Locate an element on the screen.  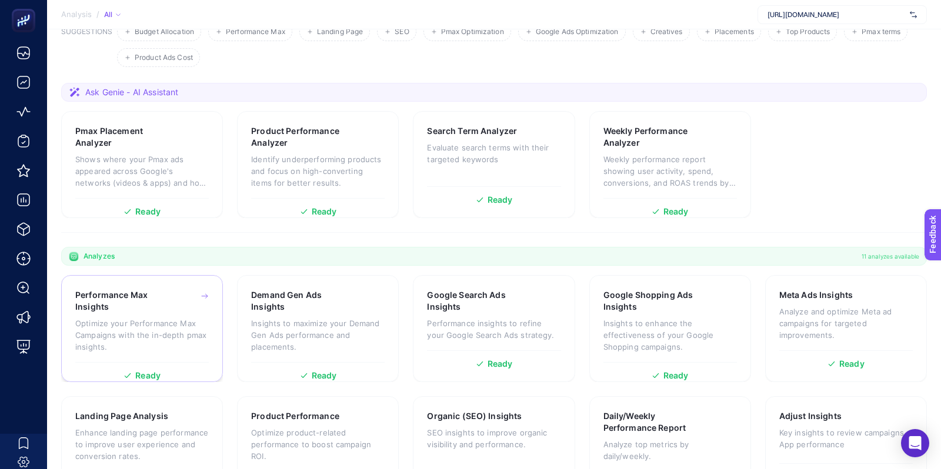
p: Analyze top metrics by daily/weekly. is located at coordinates (670, 450).